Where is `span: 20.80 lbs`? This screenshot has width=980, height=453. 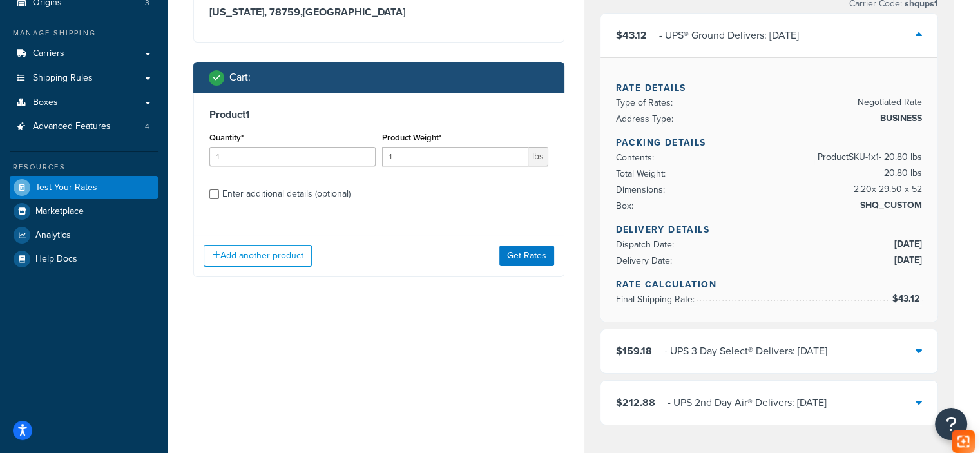 span: 20.80 lbs is located at coordinates (901, 173).